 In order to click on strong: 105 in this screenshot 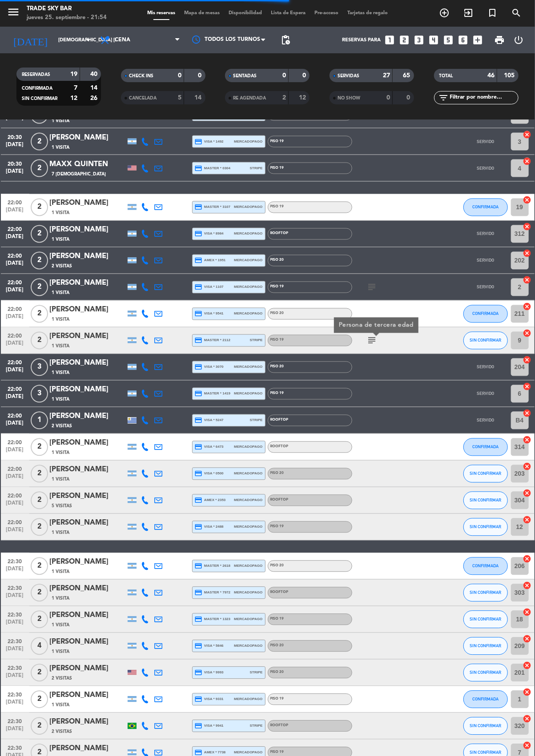, I will do `click(510, 76)`.